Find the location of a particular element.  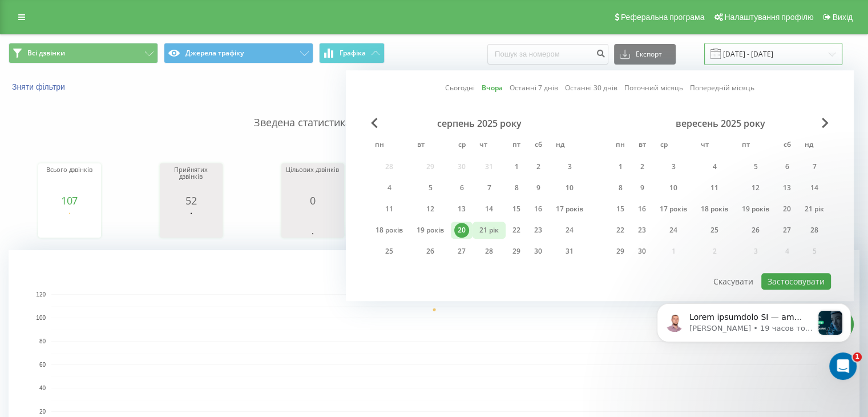

div: 25 вересня 2025 р. is located at coordinates (715, 230).